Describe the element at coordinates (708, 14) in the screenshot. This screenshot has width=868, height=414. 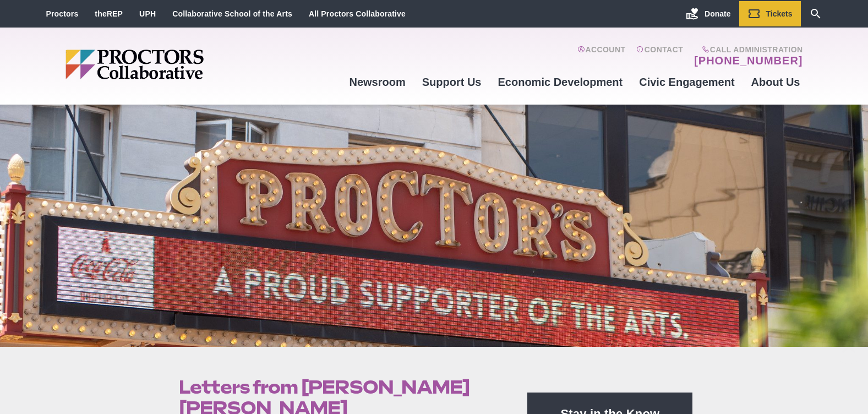
I see `a: Donate` at that location.